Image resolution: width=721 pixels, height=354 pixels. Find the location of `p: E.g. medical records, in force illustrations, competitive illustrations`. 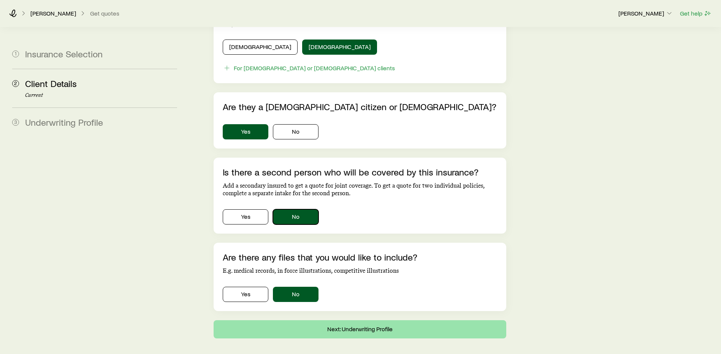

p: E.g. medical records, in force illustrations, competitive illustrations is located at coordinates (360, 271).